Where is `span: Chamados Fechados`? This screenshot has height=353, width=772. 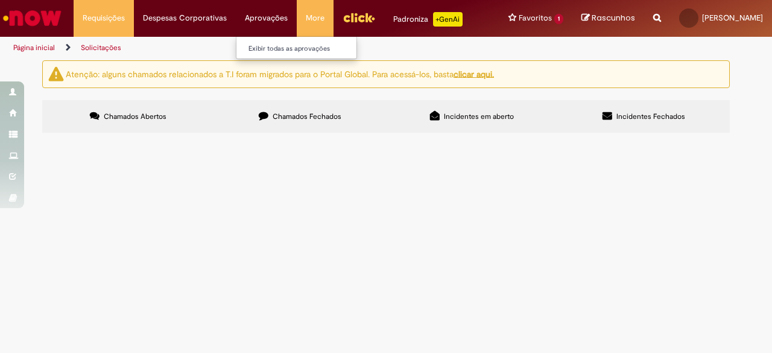
span: Chamados Fechados is located at coordinates (307, 116).